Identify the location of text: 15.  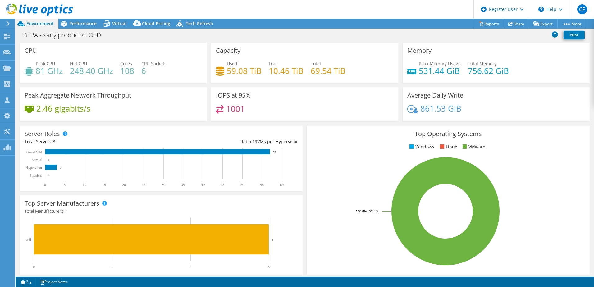
(104, 185).